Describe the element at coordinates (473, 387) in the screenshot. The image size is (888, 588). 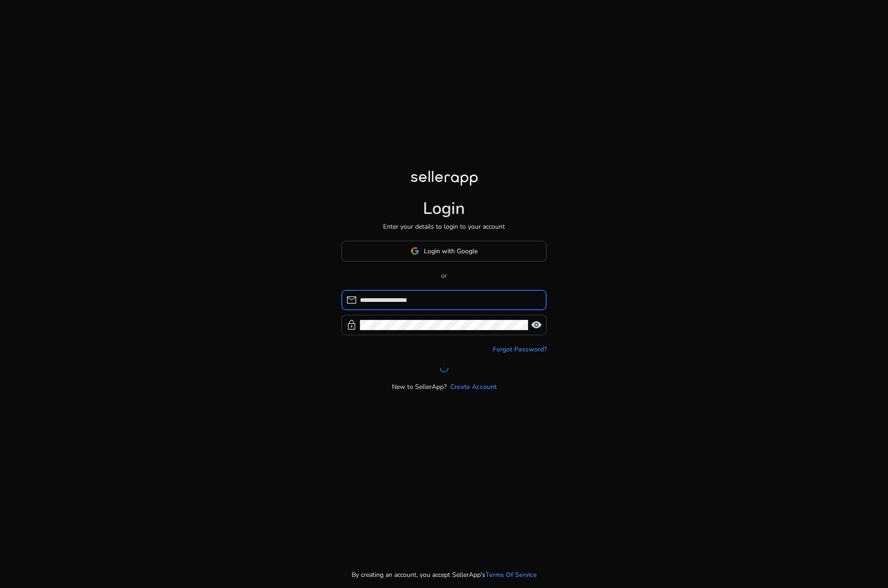
I see `a: Create Account` at that location.